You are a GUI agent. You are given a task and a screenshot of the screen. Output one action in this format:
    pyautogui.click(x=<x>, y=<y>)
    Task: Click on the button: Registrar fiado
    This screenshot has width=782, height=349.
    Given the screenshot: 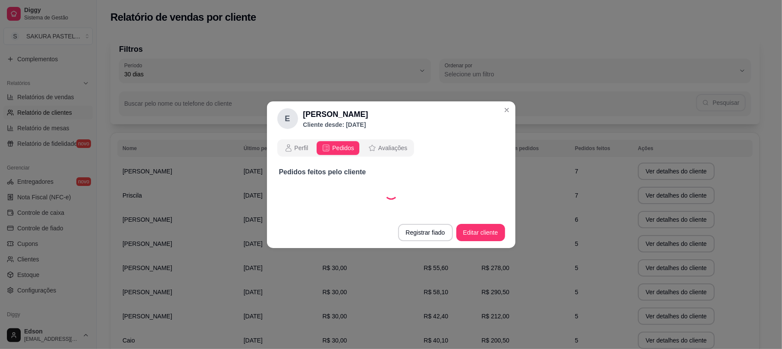 What is the action you would take?
    pyautogui.click(x=425, y=233)
    